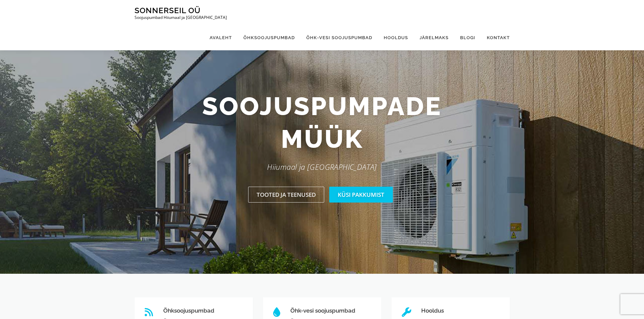 The width and height of the screenshot is (644, 319). What do you see at coordinates (361, 194) in the screenshot?
I see `a: Küsi pakkumist` at bounding box center [361, 194].